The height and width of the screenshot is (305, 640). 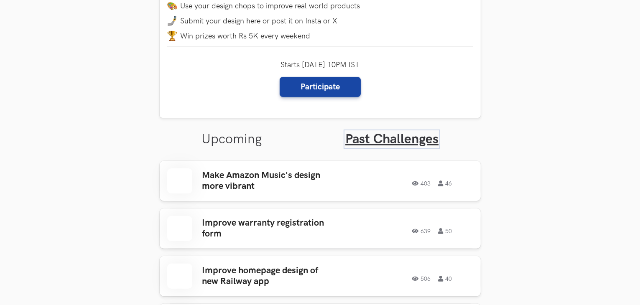 What do you see at coordinates (172, 21) in the screenshot?
I see `img: mobile-in-hand.png` at bounding box center [172, 21].